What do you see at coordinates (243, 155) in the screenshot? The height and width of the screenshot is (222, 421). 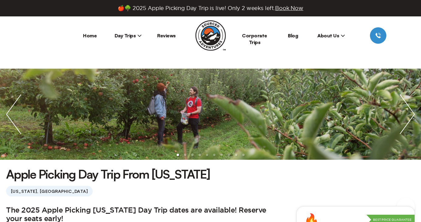 I see `li: slide item 10` at bounding box center [243, 155].